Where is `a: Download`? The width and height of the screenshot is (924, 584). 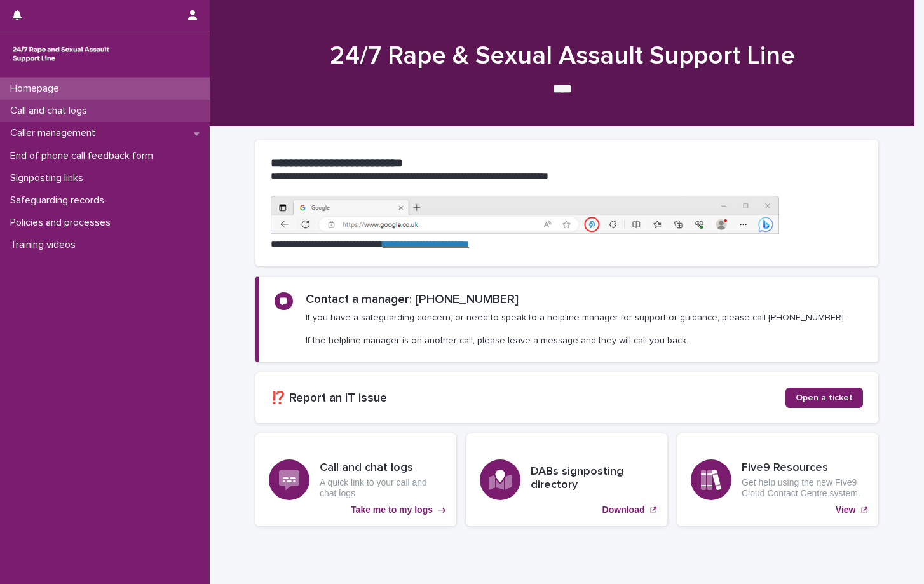 a: Download is located at coordinates (567, 480).